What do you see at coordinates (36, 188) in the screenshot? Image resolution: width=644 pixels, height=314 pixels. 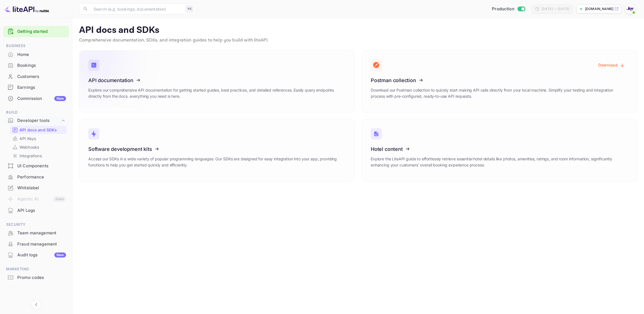 I see `a: Whitelabel` at bounding box center [36, 188].